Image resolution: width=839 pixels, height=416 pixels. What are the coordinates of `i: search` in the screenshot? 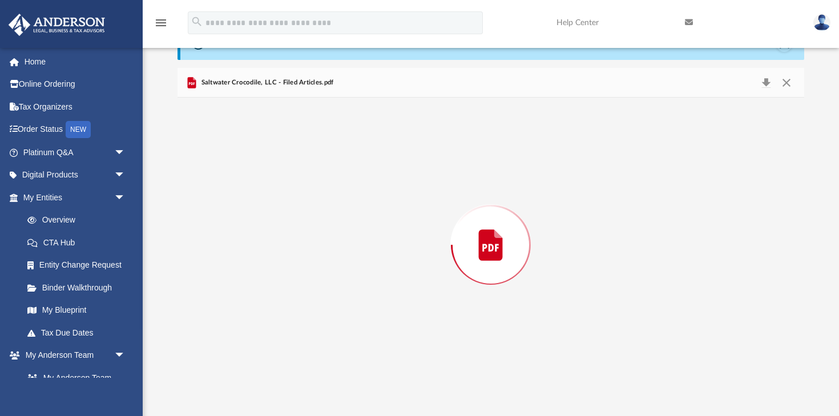 It's located at (197, 22).